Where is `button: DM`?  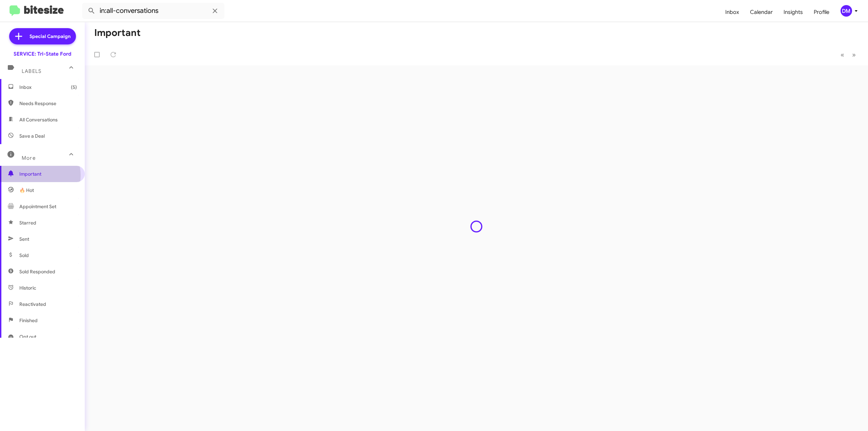 button: DM is located at coordinates (848, 11).